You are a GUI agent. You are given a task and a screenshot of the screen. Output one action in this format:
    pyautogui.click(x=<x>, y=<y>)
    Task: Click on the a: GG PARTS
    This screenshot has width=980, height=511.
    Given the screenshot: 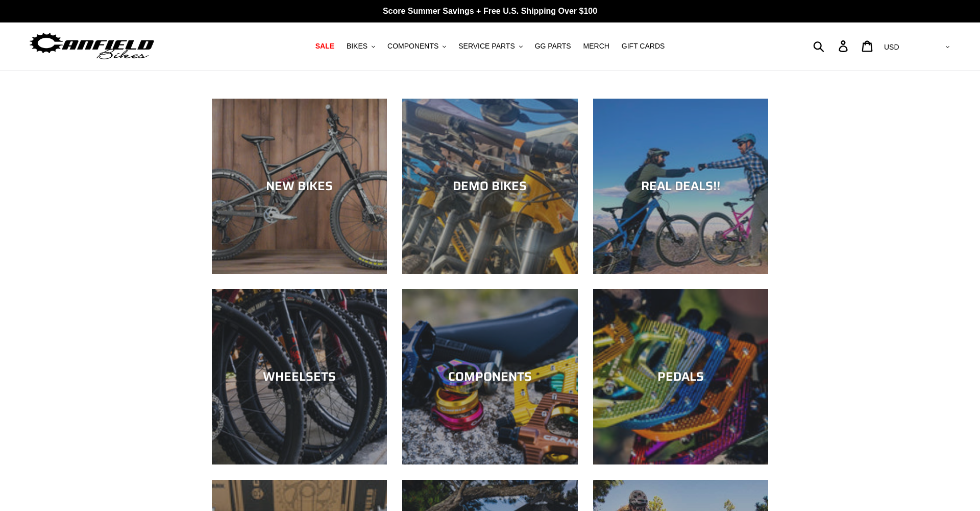 What is the action you would take?
    pyautogui.click(x=553, y=46)
    